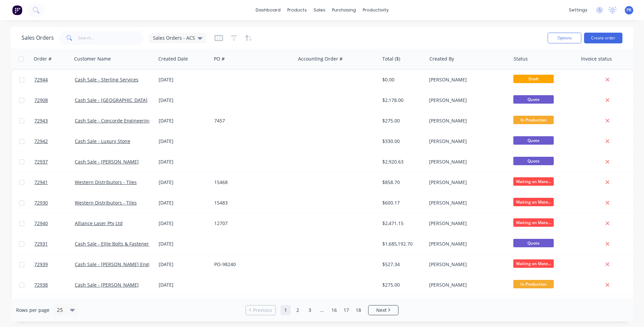 This screenshot has height=327, width=644. What do you see at coordinates (55, 101) in the screenshot?
I see `a: 72908` at bounding box center [55, 101].